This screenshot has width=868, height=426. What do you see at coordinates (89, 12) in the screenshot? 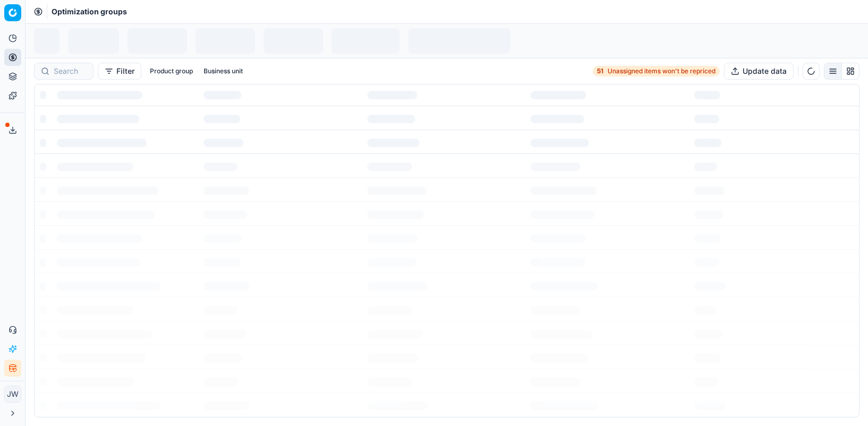
I see `nav: breadcrumb` at bounding box center [89, 12].